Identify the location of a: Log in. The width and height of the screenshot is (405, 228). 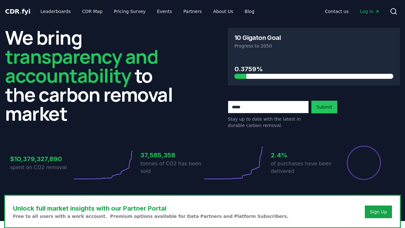
(370, 11).